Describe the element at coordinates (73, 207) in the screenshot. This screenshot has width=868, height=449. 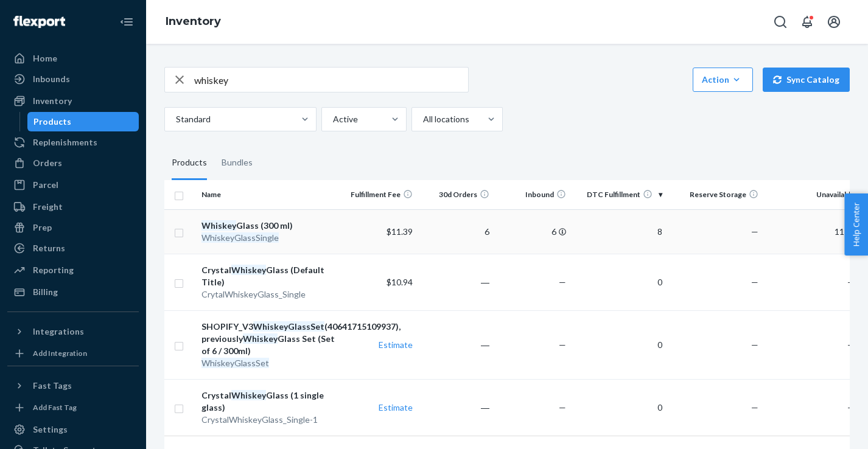
I see `a: Freight` at that location.